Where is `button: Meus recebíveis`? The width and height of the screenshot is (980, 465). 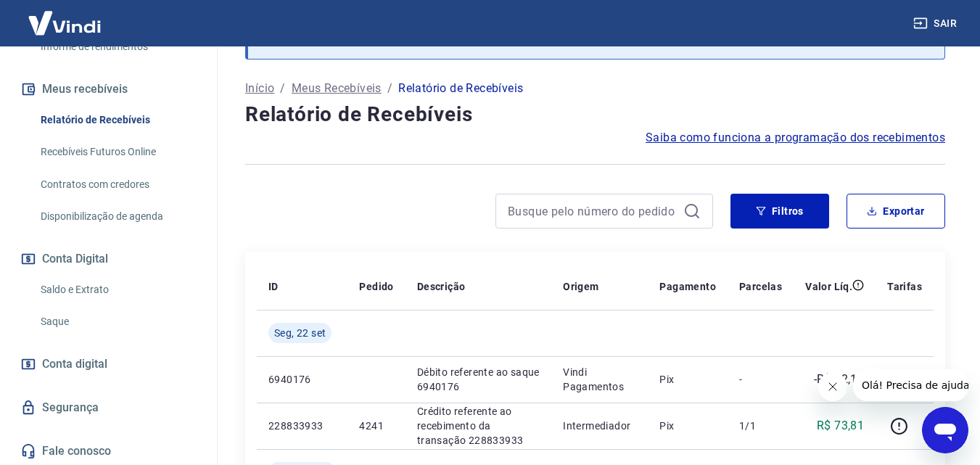
button: Meus recebíveis is located at coordinates (108, 89).